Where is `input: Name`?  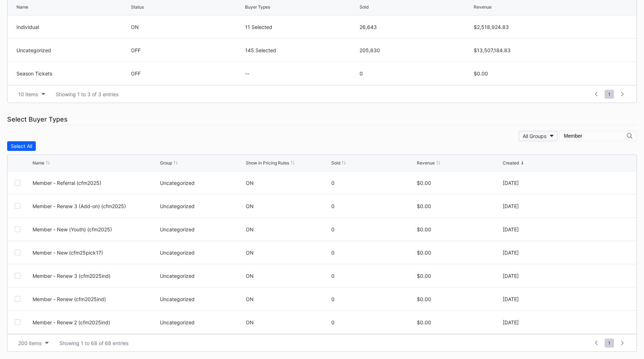 input: Name is located at coordinates (595, 136).